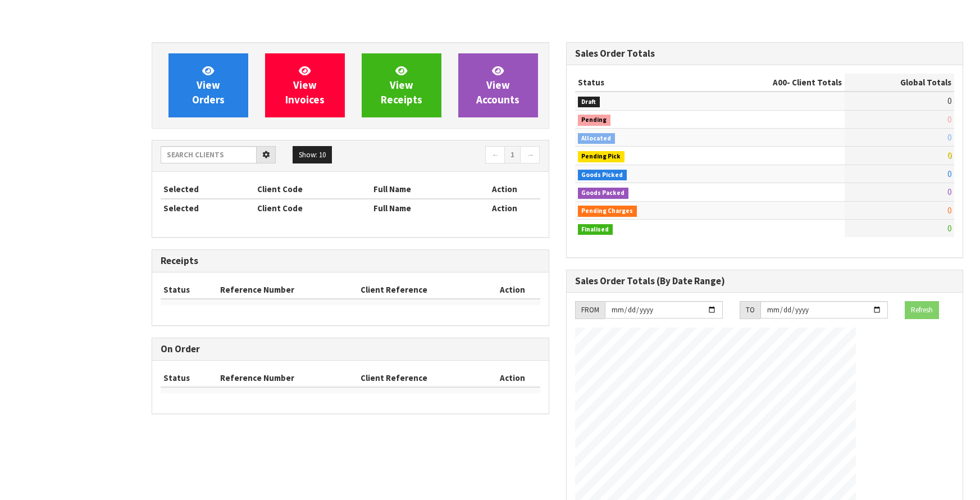 Image resolution: width=980 pixels, height=500 pixels. Describe the element at coordinates (589, 102) in the screenshot. I see `span: Draft` at that location.